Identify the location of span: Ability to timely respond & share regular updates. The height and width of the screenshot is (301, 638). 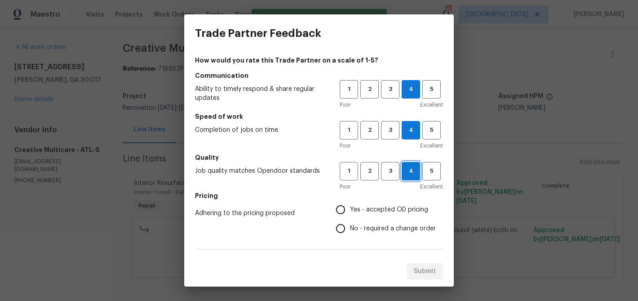
(260, 93).